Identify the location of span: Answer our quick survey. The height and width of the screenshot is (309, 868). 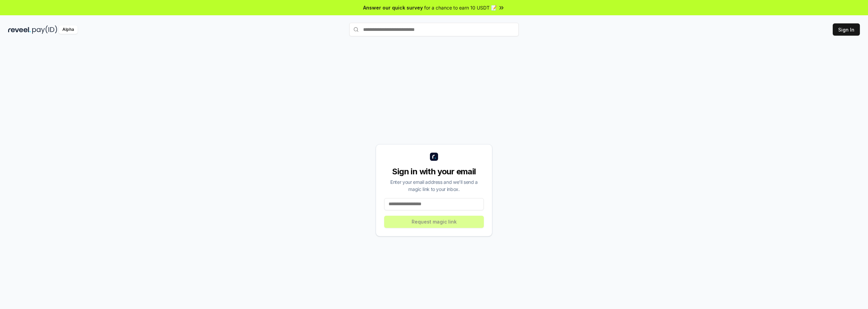
(393, 8).